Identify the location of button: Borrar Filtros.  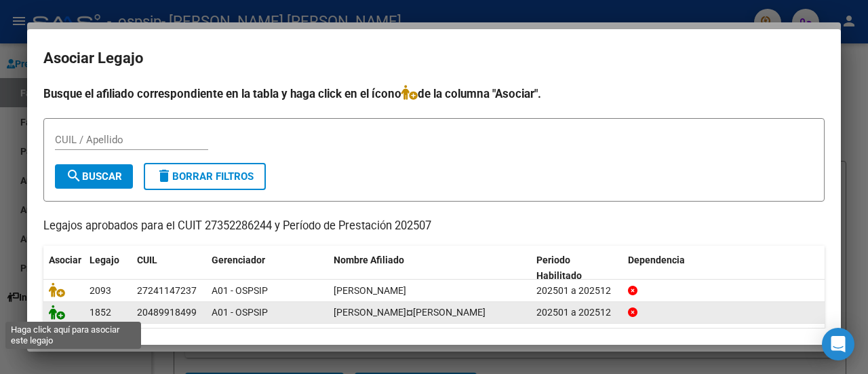
(205, 176).